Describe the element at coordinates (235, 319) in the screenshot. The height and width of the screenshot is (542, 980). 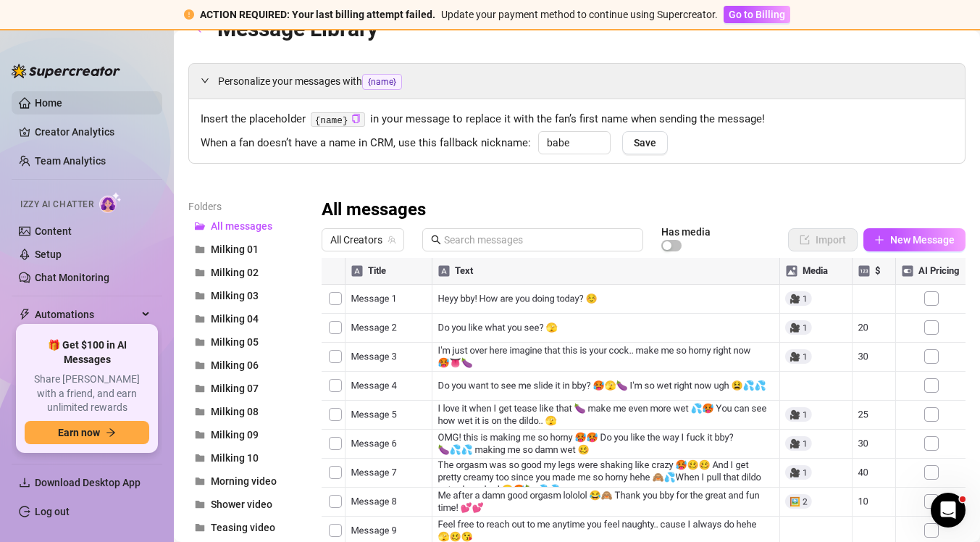
I see `span: Milking 04` at that location.